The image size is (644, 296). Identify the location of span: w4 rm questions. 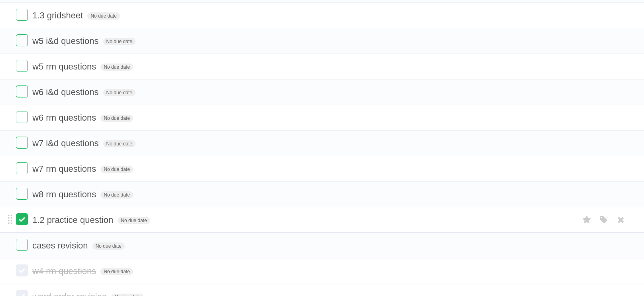
(65, 271).